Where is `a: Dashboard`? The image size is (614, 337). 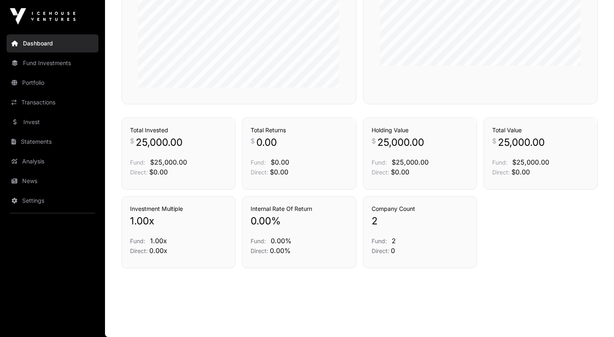 a: Dashboard is located at coordinates (52, 43).